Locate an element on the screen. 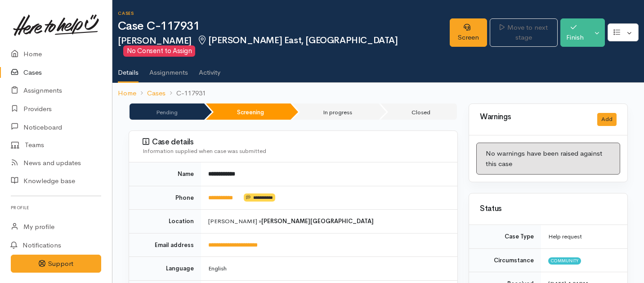 This screenshot has height=283, width=644. td: Circumstance is located at coordinates (505, 260).